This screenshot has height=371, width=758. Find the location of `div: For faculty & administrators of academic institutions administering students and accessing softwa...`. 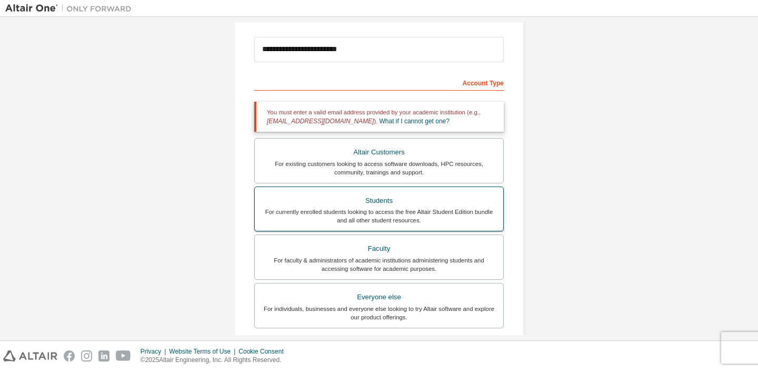

div: For faculty & administrators of academic institutions administering students and accessing softwa... is located at coordinates (379, 264).